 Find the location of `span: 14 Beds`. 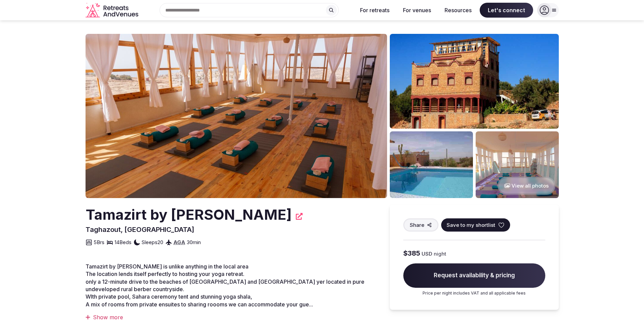

span: 14 Beds is located at coordinates (123, 242).